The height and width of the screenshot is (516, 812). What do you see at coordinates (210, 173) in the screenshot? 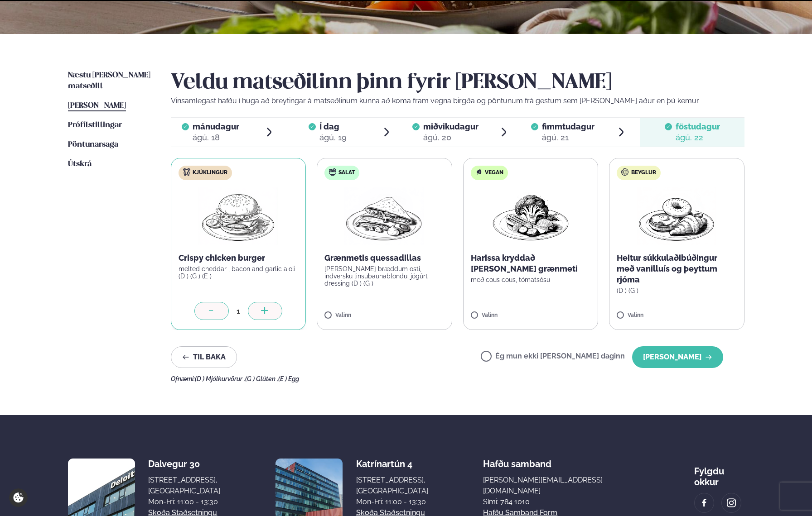
I see `span: Kjúklingur` at bounding box center [210, 173].